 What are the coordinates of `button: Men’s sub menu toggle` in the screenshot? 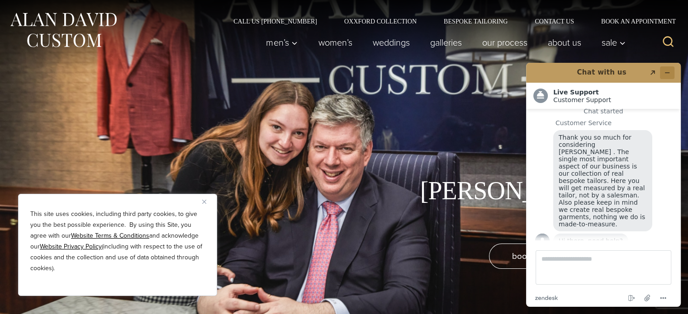 It's located at (282, 43).